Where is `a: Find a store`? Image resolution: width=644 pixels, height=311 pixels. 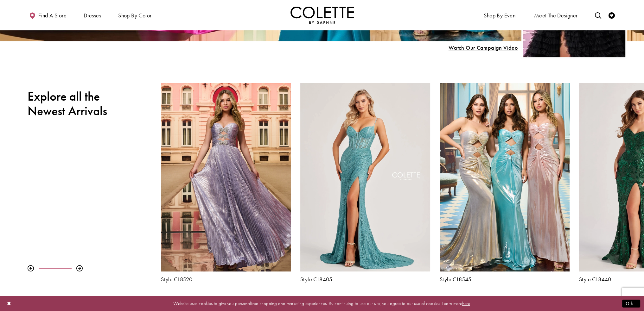 a: Find a store is located at coordinates (48, 15).